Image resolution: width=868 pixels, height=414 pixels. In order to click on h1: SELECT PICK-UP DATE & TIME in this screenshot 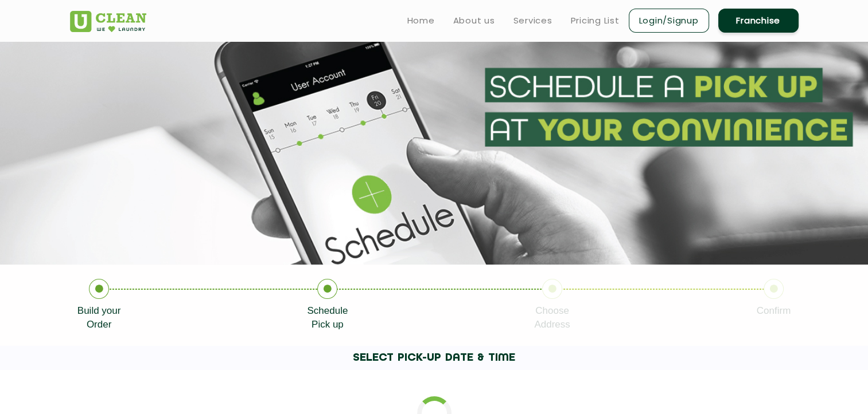, I will do `click(433, 358)`.